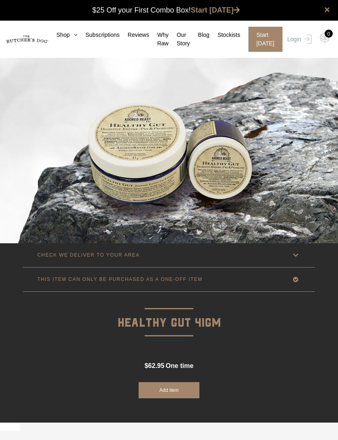 The image size is (338, 440). I want to click on a: close, so click(327, 10).